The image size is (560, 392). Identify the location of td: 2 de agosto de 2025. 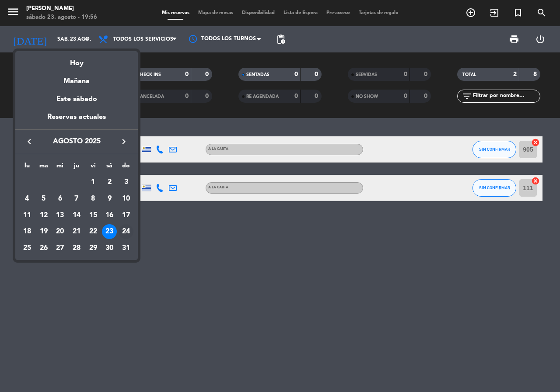
(110, 182).